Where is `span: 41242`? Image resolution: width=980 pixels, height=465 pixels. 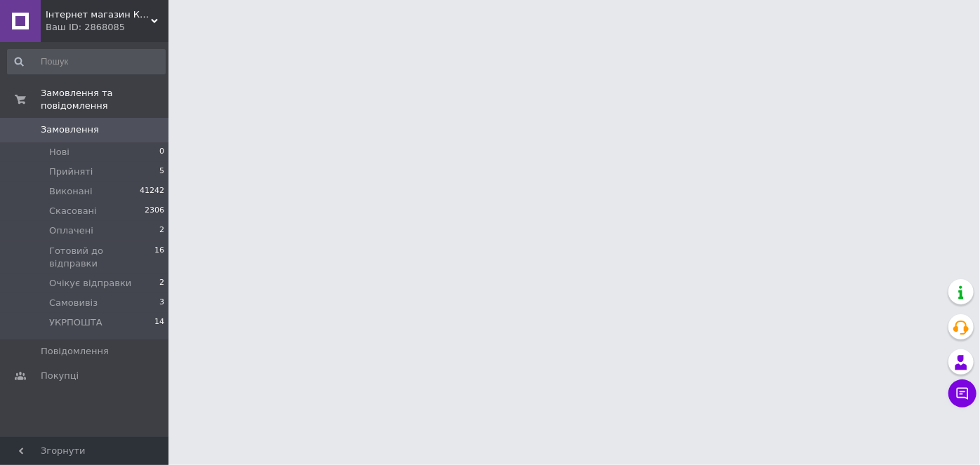
span: 41242 is located at coordinates (152, 192).